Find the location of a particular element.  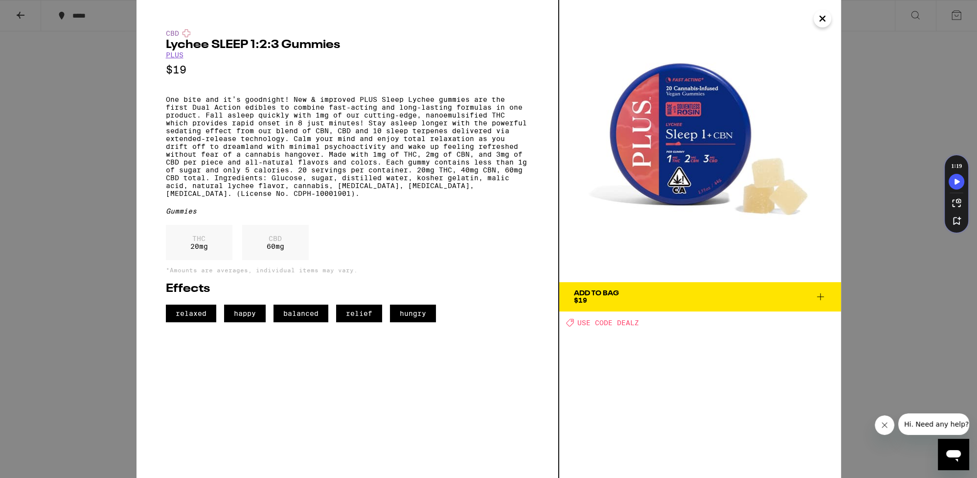

p: THC is located at coordinates (199, 238).